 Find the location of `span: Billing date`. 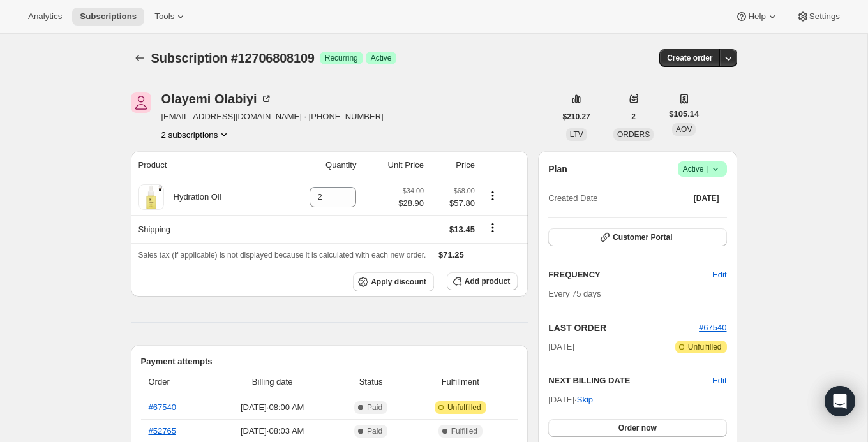

span: Billing date is located at coordinates (273, 382).